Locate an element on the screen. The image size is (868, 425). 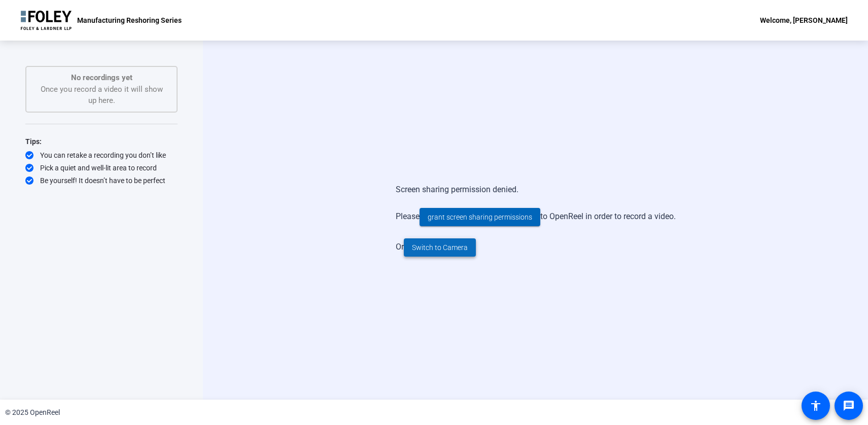
button: Switch to Camera is located at coordinates (440, 248).